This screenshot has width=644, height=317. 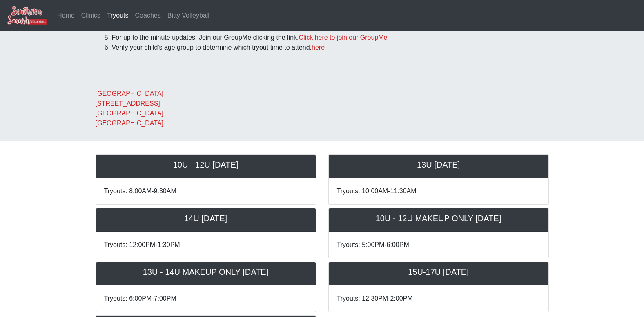 What do you see at coordinates (27, 15) in the screenshot?
I see `img: Southern Smash Volleyball` at bounding box center [27, 15].